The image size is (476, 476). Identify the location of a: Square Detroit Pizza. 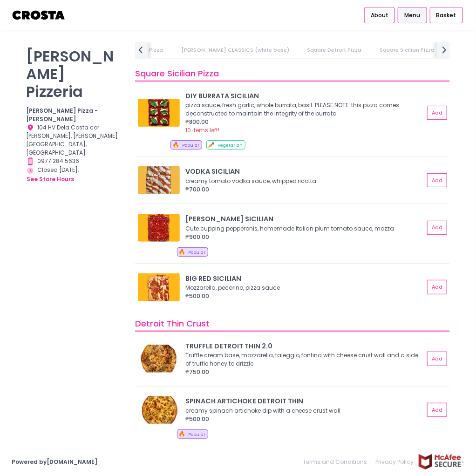
(335, 49).